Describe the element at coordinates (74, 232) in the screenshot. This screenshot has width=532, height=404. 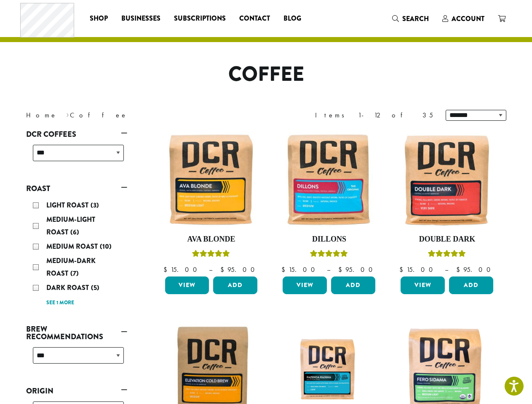
I see `span: (6)` at that location.